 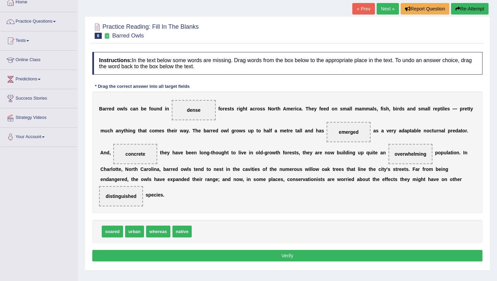 What do you see at coordinates (109, 131) in the screenshot?
I see `b: c` at bounding box center [109, 131].